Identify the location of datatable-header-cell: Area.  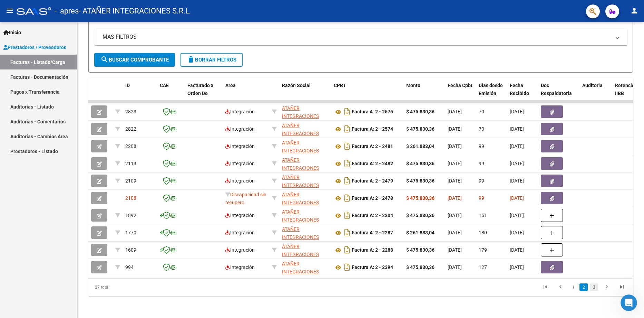
(246, 93).